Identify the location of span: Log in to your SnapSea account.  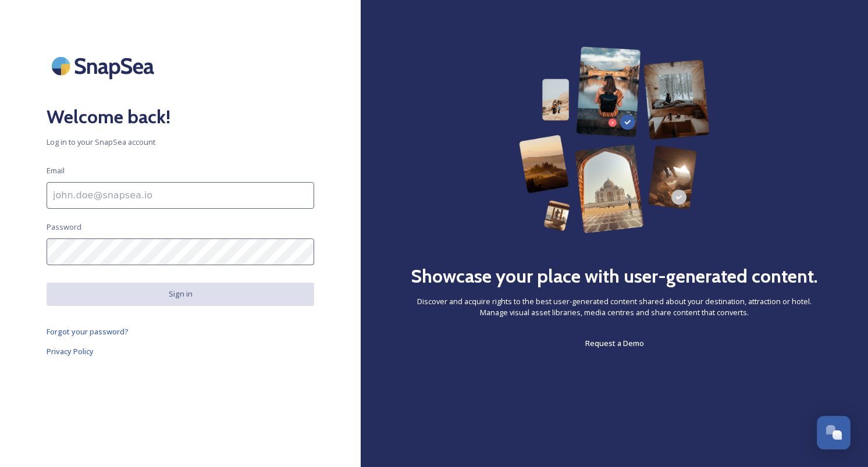
(181, 142).